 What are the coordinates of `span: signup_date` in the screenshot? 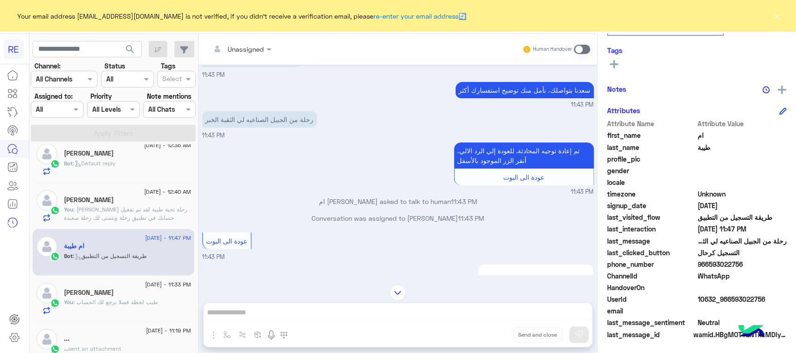 It's located at (651, 206).